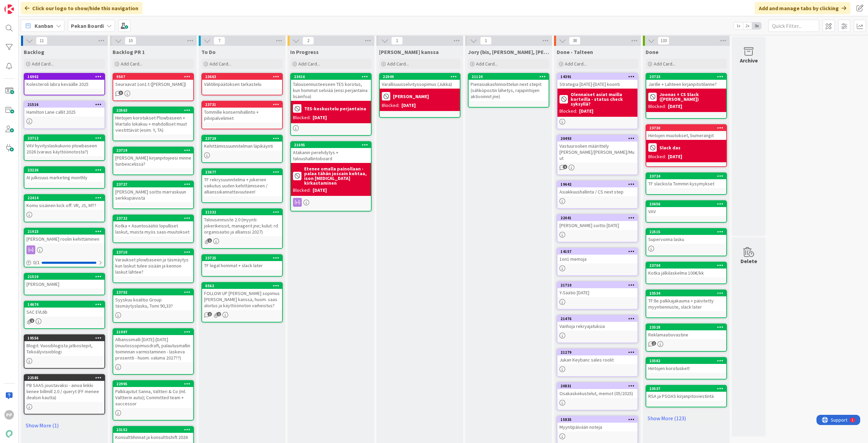 The height and width of the screenshot is (443, 868). What do you see at coordinates (65, 231) in the screenshot?
I see `div: 21923` at bounding box center [65, 231].